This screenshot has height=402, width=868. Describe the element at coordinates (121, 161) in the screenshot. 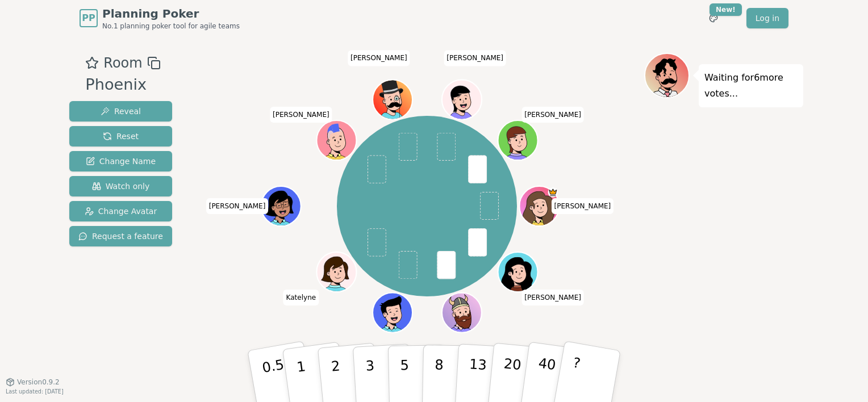

I see `span: Change Name` at that location.